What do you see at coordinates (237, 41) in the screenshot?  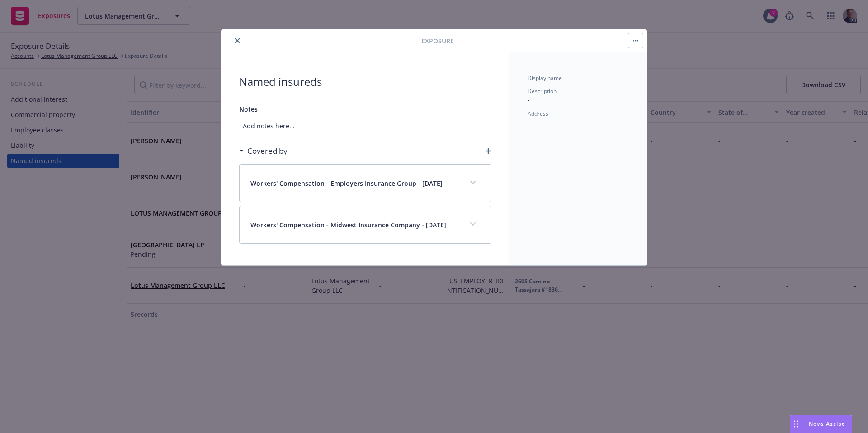 I see `button: close` at bounding box center [237, 41].